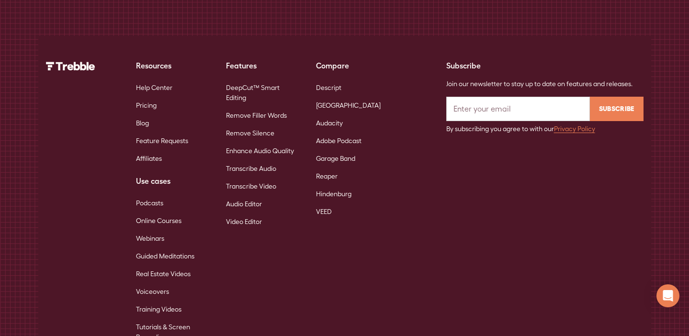 This screenshot has width=689, height=336. Describe the element at coordinates (154, 88) in the screenshot. I see `a: Help Center` at that location.